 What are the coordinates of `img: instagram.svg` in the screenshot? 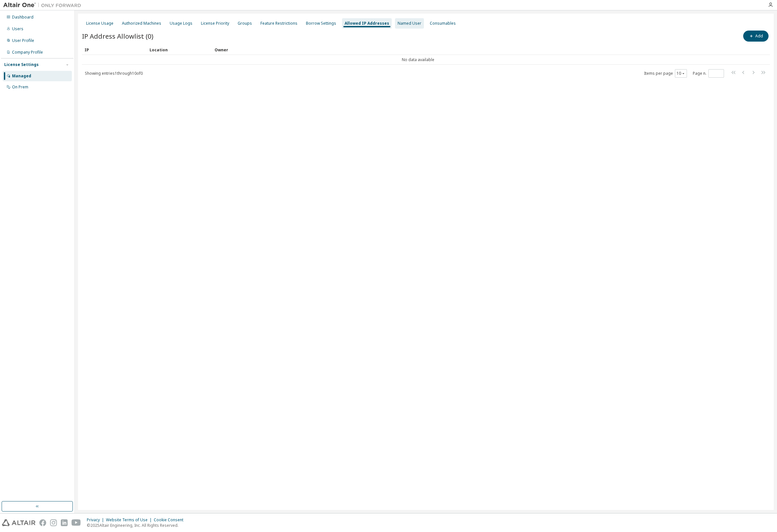 It's located at (53, 523).